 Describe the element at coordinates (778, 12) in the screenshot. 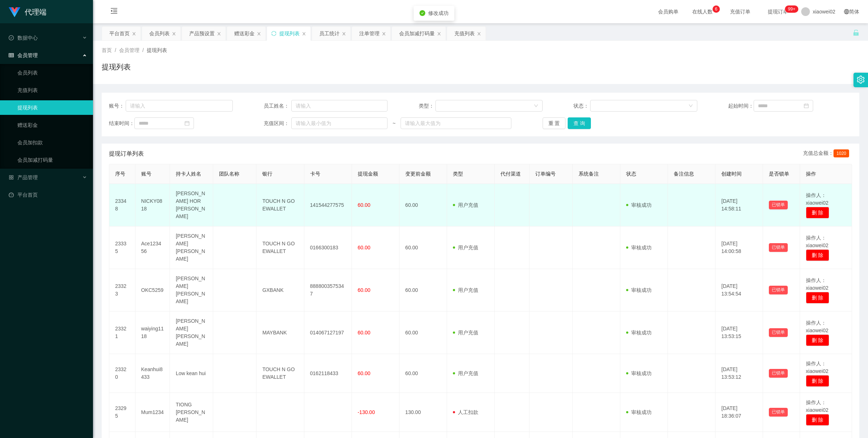

I see `span: 提现订单` at that location.